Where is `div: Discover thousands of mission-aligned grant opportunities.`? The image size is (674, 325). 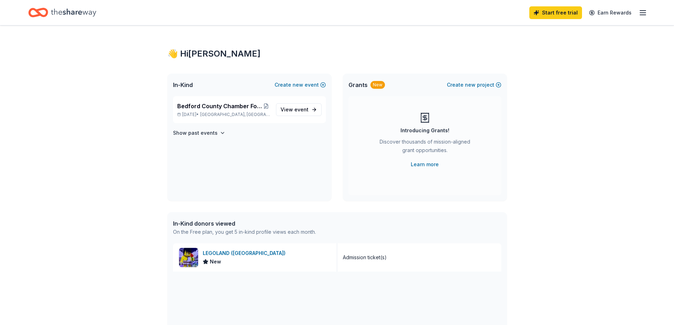
div: Discover thousands of mission-aligned grant opportunities. is located at coordinates (425, 148).